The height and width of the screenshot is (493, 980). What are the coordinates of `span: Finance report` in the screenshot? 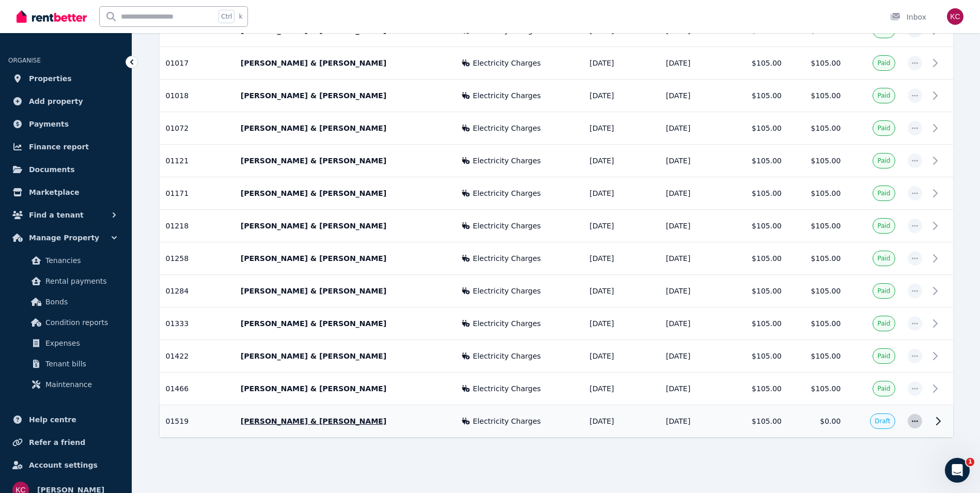 It's located at (59, 147).